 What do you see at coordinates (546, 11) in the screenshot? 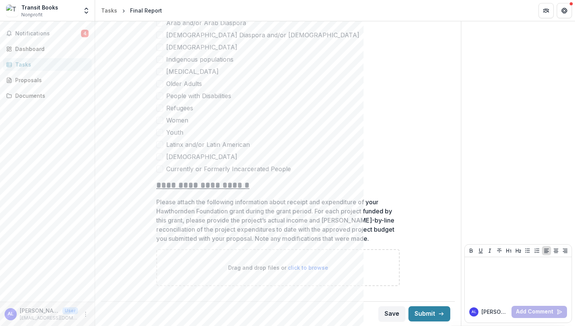
I see `button: Partners` at bounding box center [546, 11].